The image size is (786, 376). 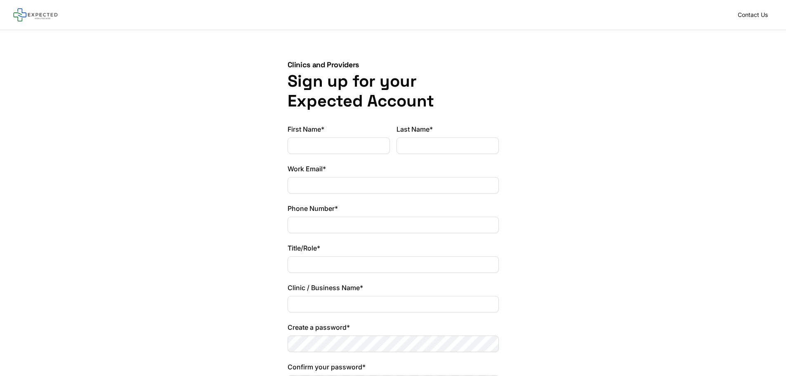 What do you see at coordinates (339, 129) in the screenshot?
I see `label: First Name*` at bounding box center [339, 129].